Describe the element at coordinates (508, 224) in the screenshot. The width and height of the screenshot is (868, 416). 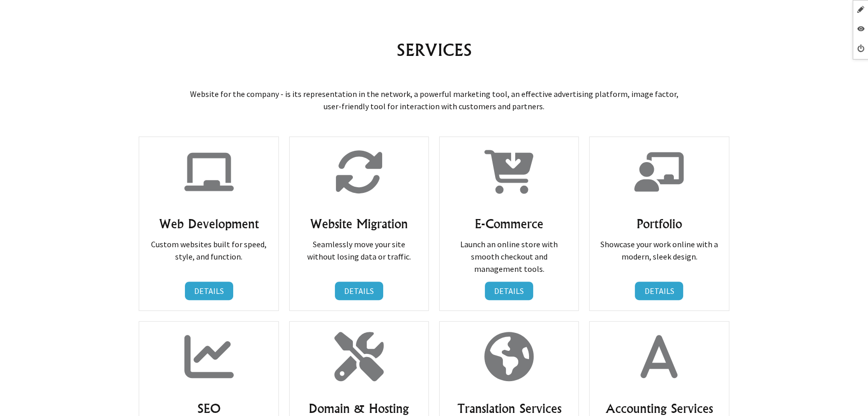
I see `h3: E-Commerce` at that location.